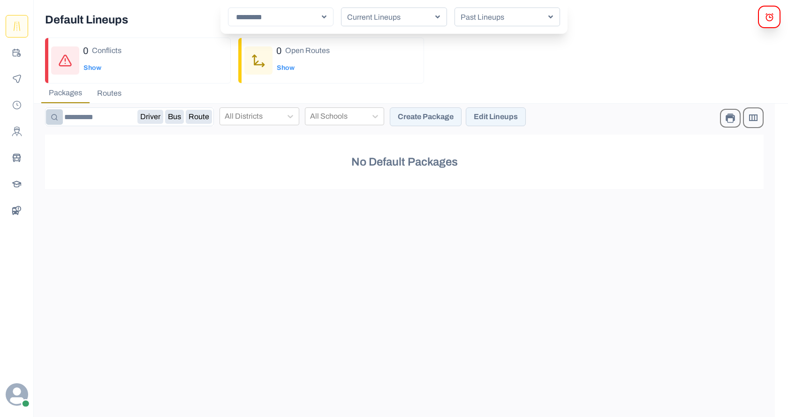 The width and height of the screenshot is (788, 417). What do you see at coordinates (753, 118) in the screenshot?
I see `button: Show / Hide columns` at bounding box center [753, 118].